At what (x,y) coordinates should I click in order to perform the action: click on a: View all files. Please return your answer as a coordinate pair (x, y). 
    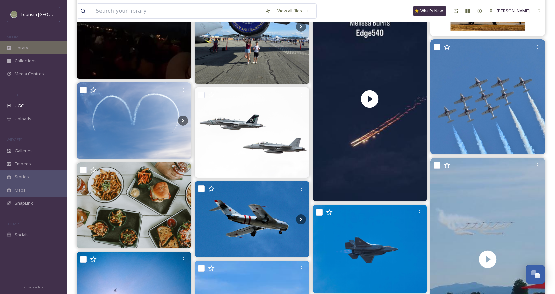
    Looking at the image, I should click on (293, 11).